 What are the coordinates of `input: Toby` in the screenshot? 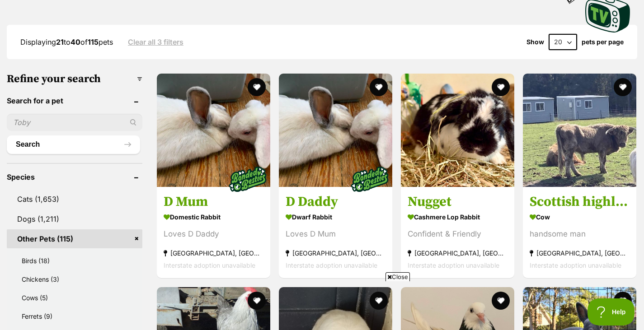 It's located at (75, 122).